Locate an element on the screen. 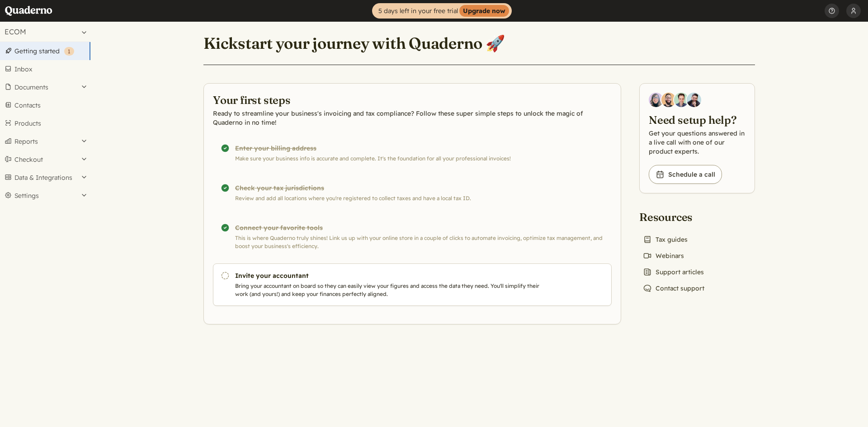  img: Jairo Fumero, Account Executive at Quaderno is located at coordinates (669, 100).